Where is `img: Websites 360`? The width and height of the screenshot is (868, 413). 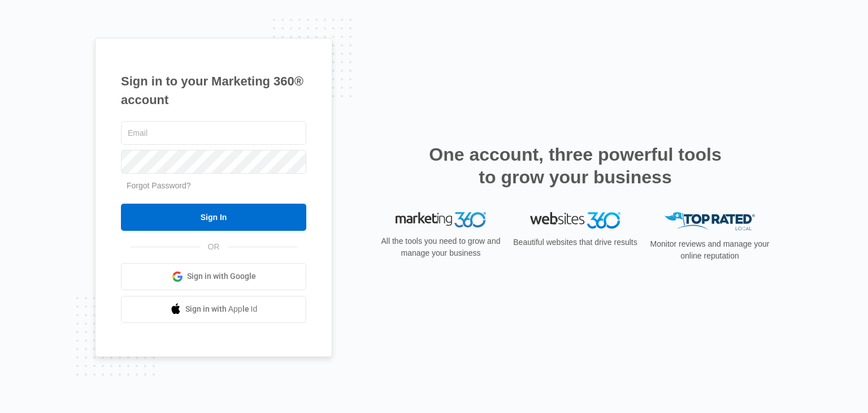
img: Websites 360 is located at coordinates (575, 220).